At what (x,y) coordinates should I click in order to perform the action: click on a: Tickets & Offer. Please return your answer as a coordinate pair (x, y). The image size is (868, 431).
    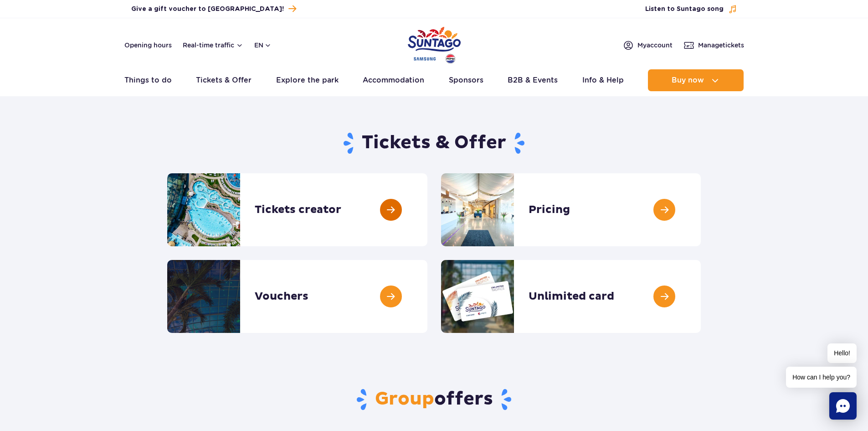
    Looking at the image, I should click on (224, 81).